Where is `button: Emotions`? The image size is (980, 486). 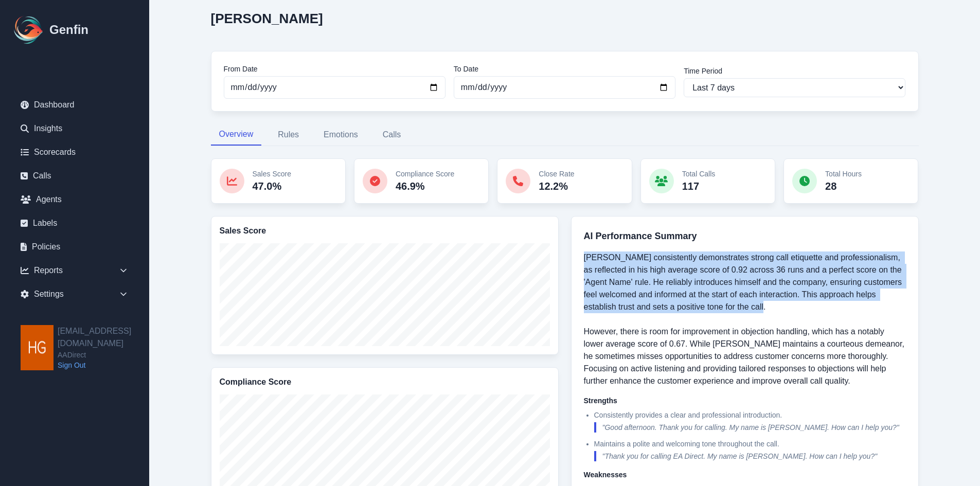 button: Emotions is located at coordinates (340, 135).